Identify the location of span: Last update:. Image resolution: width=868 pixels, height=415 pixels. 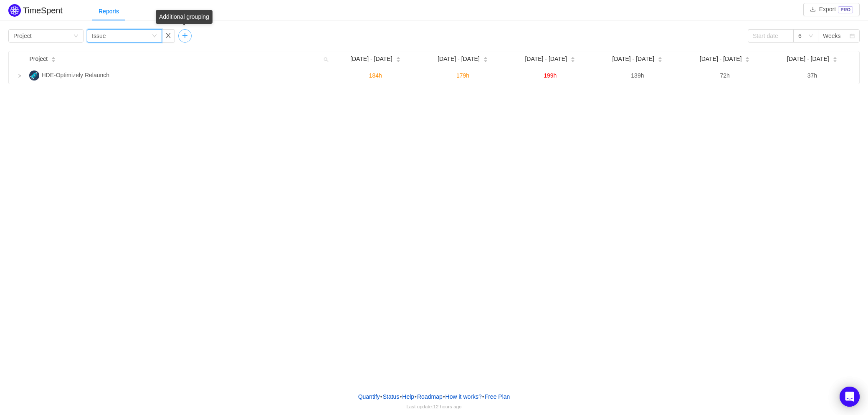
(434, 407).